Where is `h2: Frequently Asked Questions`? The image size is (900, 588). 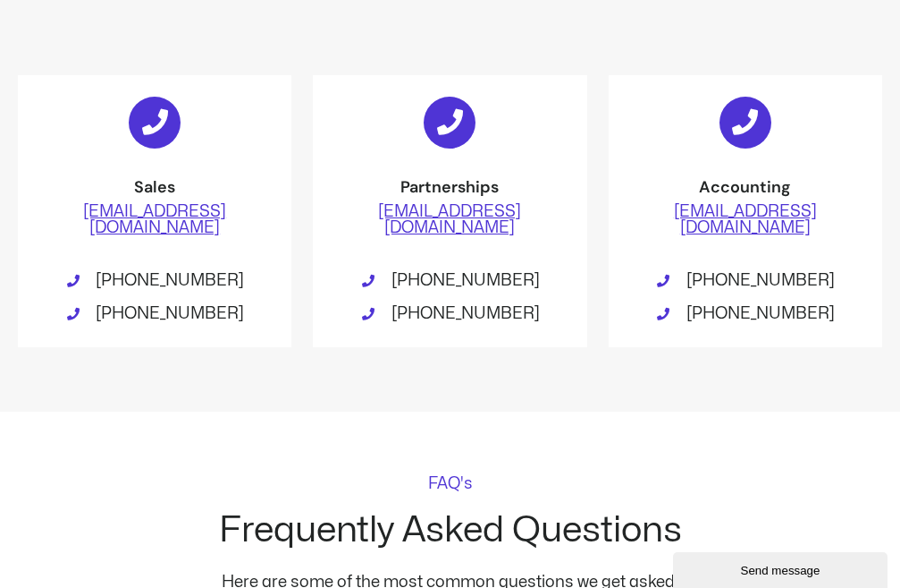 h2: Frequently Asked Questions is located at coordinates (451, 530).